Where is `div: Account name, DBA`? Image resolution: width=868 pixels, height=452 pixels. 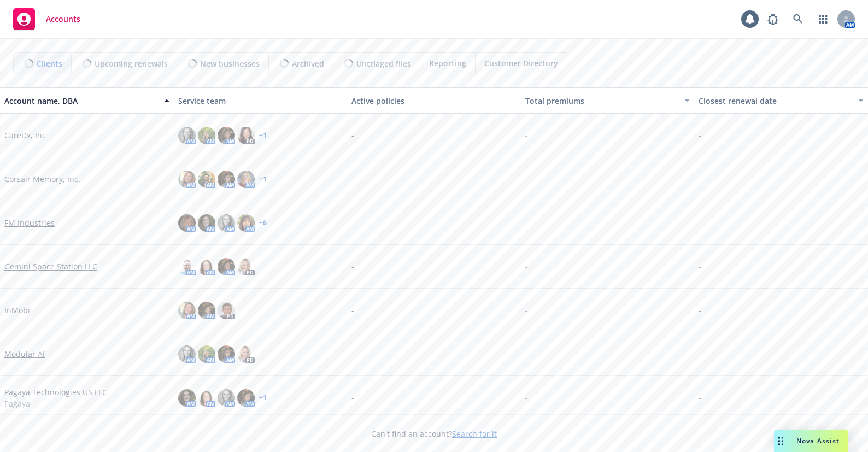 div: Account name, DBA is located at coordinates (81, 101).